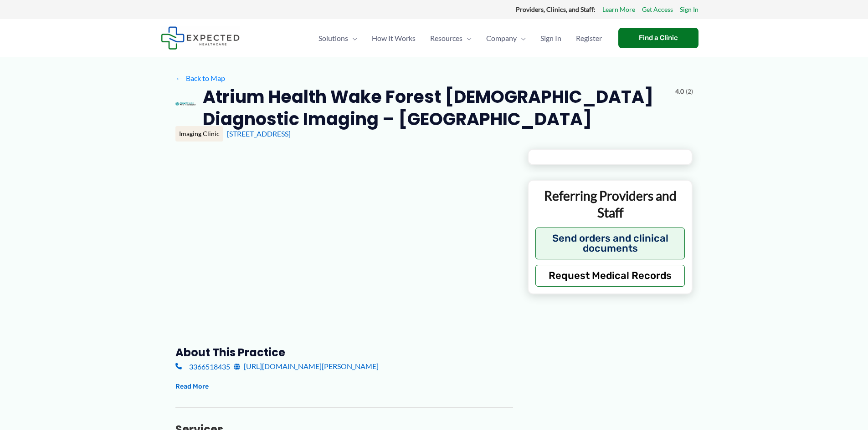  Describe the element at coordinates (461, 38) in the screenshot. I see `nav: Primary Site Navigation` at that location.